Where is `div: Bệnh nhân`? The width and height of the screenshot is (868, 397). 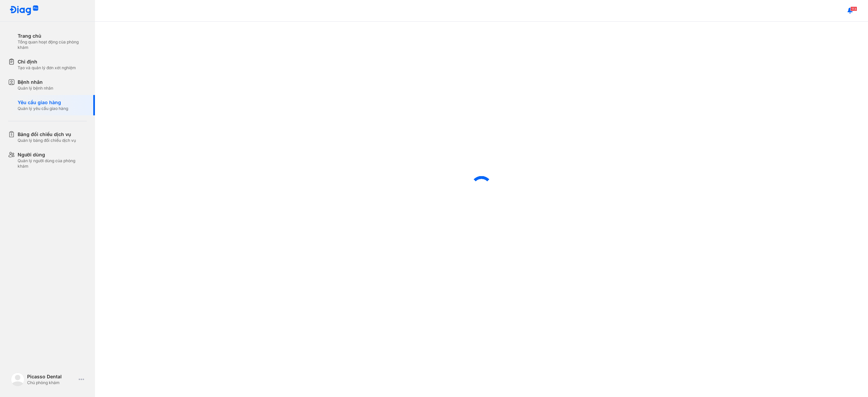
div: Bệnh nhân is located at coordinates (36, 82).